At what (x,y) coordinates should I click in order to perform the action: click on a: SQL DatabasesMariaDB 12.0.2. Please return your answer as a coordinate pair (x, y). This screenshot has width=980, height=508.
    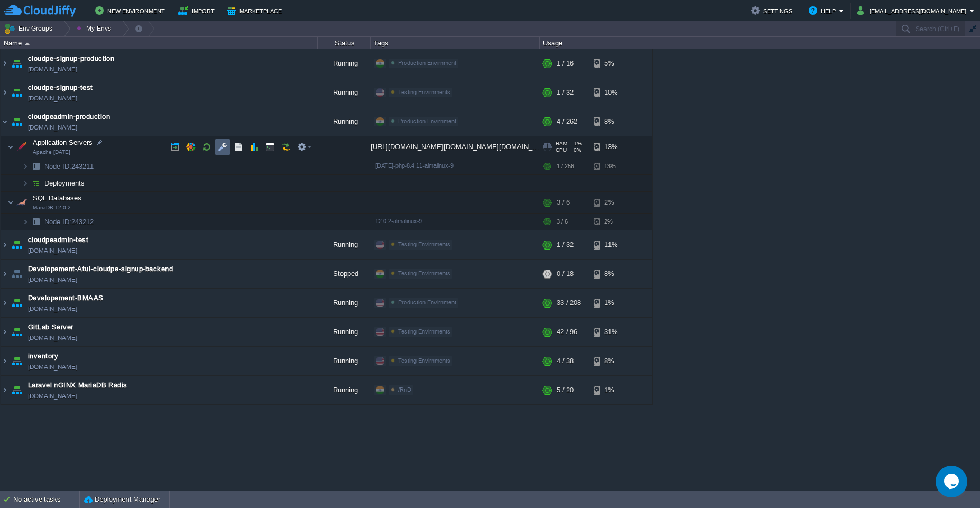
    Looking at the image, I should click on (57, 198).